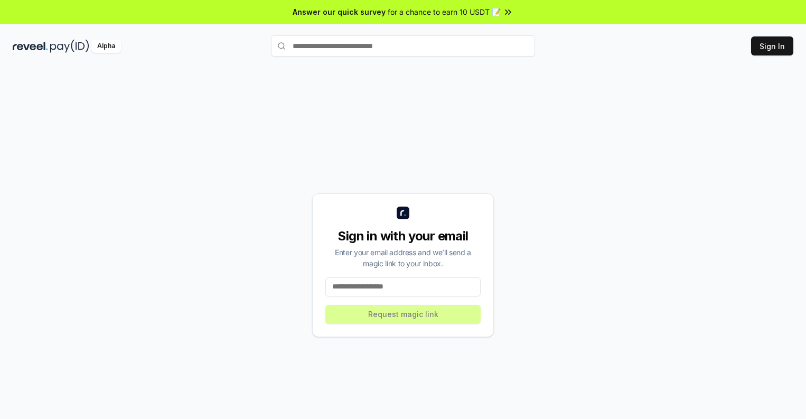  I want to click on div: Alpha, so click(106, 46).